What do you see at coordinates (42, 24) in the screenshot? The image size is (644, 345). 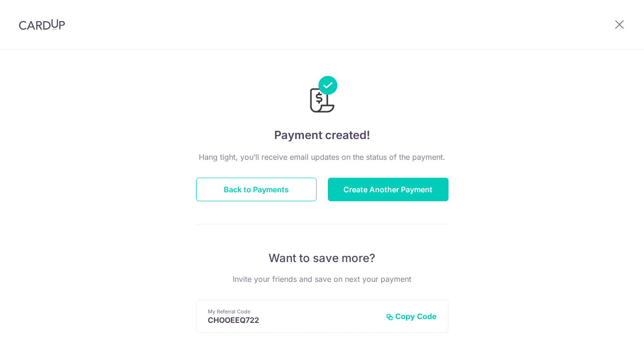 I see `img: CardUp` at bounding box center [42, 24].